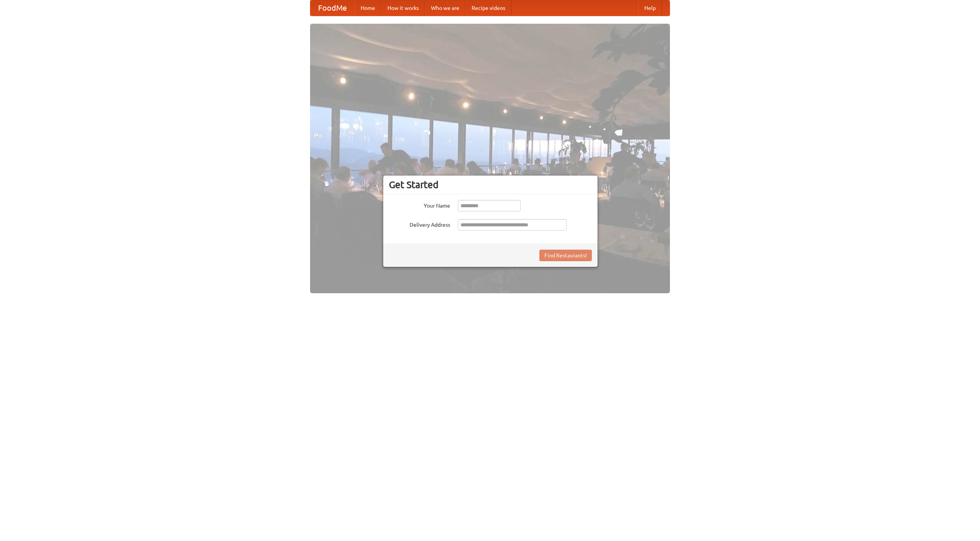 The height and width of the screenshot is (541, 980). What do you see at coordinates (565, 256) in the screenshot?
I see `button: Find Restaurants!` at bounding box center [565, 256].